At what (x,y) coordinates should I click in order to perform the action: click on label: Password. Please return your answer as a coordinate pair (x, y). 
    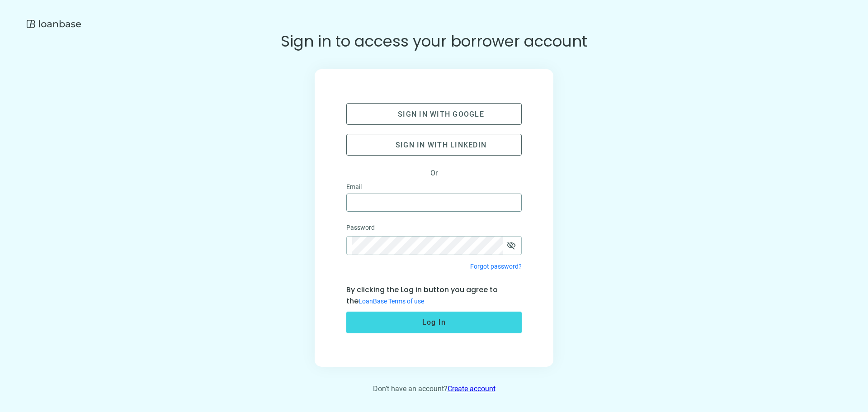
    Looking at the image, I should click on (364, 227).